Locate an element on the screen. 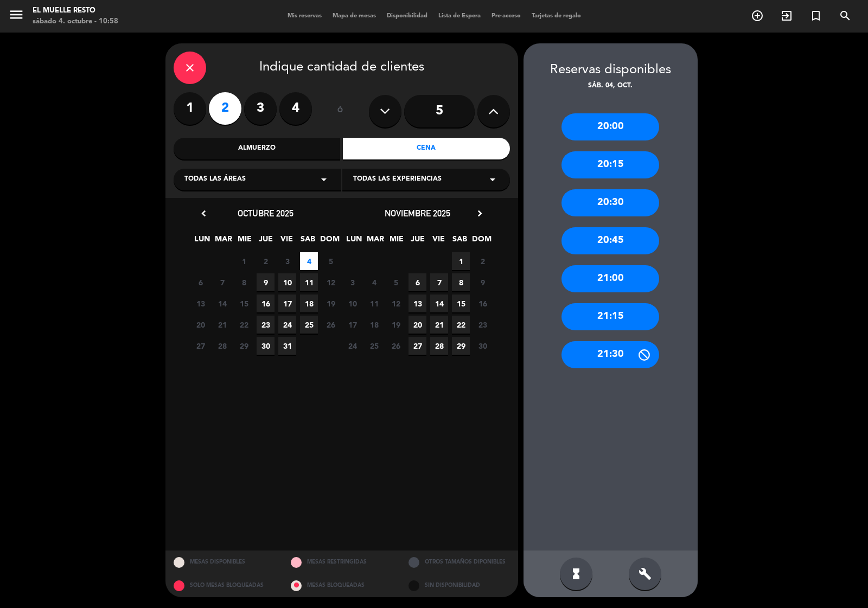  label: 4 is located at coordinates (296, 108).